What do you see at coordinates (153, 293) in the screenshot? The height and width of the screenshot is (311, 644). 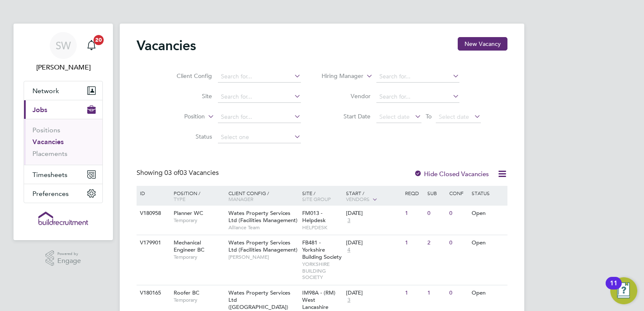 I see `div: V180165` at bounding box center [153, 293].